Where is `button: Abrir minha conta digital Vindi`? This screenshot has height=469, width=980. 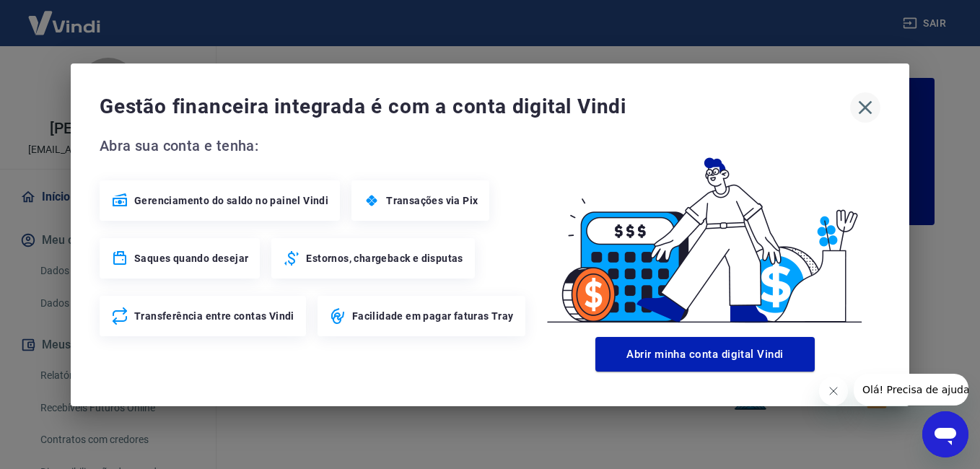 button: Abrir minha conta digital Vindi is located at coordinates (705, 355).